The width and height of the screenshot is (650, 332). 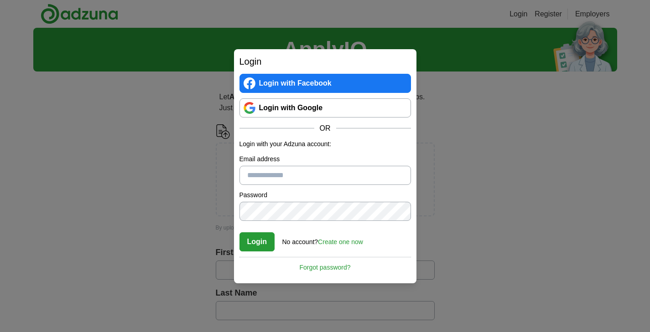 I want to click on button: Login, so click(x=257, y=242).